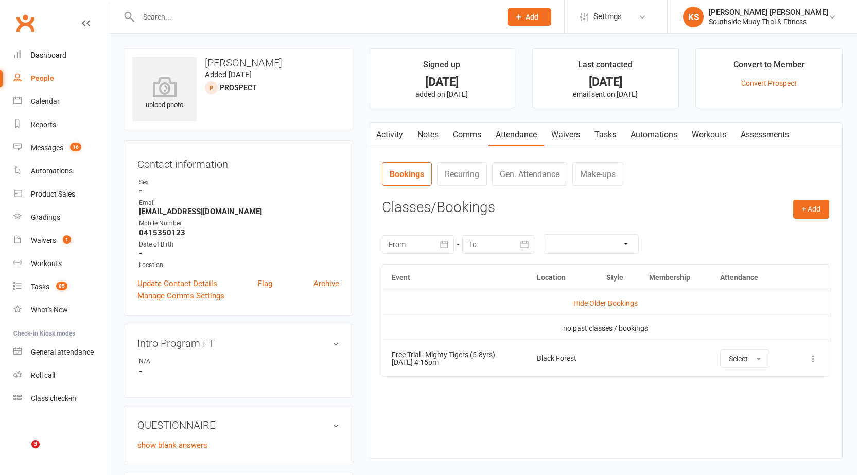 The height and width of the screenshot is (475, 857). What do you see at coordinates (61, 287) in the screenshot?
I see `a: Tasks 85` at bounding box center [61, 287].